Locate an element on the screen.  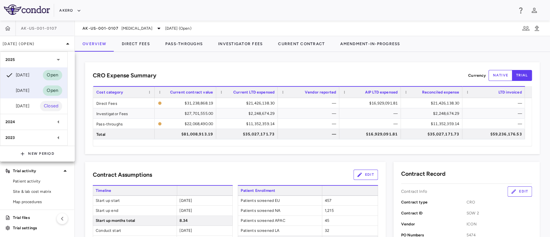
p: 2023 is located at coordinates (10, 138).